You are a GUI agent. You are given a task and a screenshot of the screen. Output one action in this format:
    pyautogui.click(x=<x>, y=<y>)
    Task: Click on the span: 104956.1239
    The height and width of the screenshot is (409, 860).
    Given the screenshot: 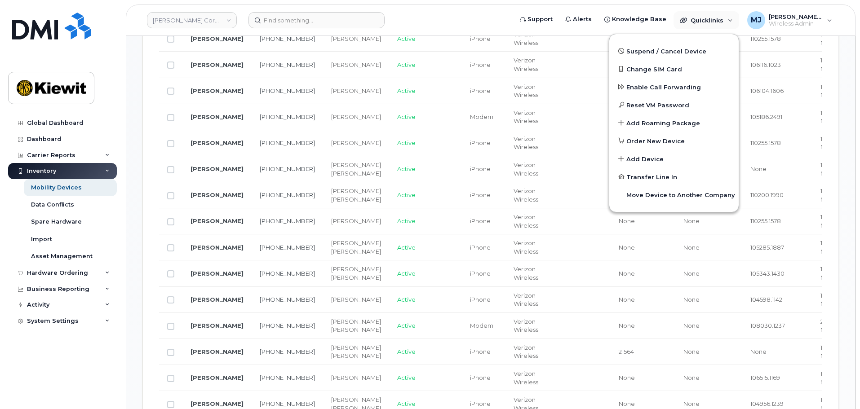 What is the action you would take?
    pyautogui.click(x=767, y=404)
    